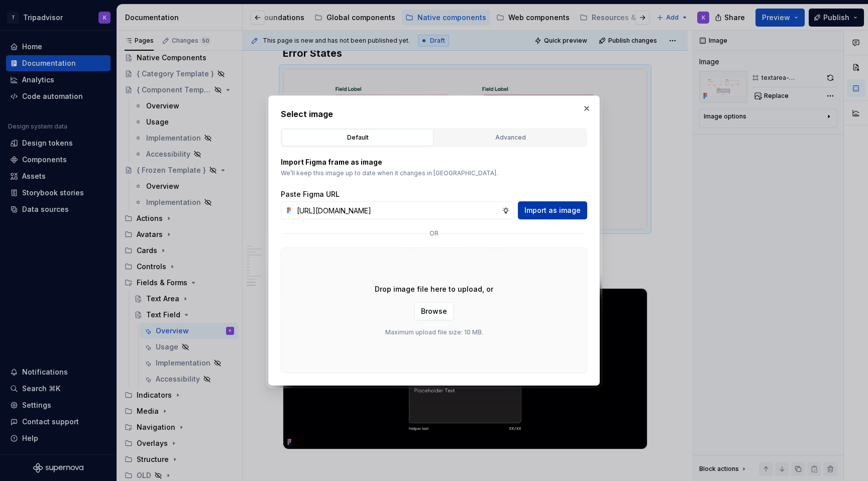  I want to click on p: Drop image file here to upload, or, so click(434, 289).